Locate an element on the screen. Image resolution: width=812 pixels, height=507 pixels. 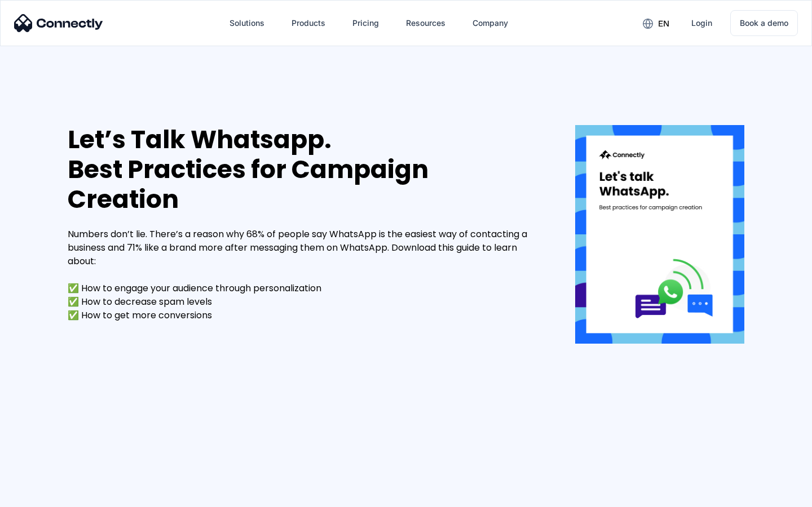
div: Pricing is located at coordinates (365, 23).